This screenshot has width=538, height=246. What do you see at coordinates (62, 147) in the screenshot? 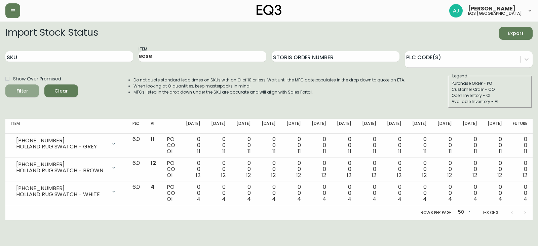
I see `div: HOLLAND RUG SWATCH - GREY` at bounding box center [62, 147].